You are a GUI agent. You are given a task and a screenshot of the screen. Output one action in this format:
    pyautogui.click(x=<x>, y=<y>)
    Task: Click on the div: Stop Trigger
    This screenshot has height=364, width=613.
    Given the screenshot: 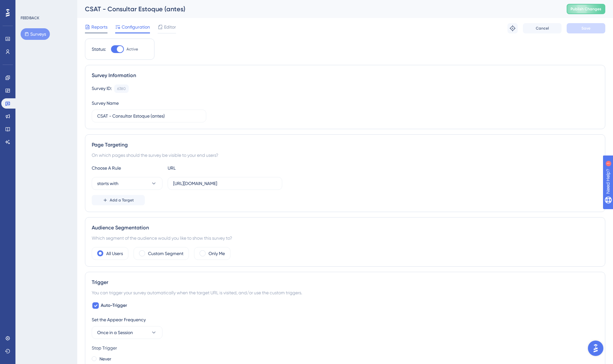 What is the action you would take?
    pyautogui.click(x=345, y=348)
    